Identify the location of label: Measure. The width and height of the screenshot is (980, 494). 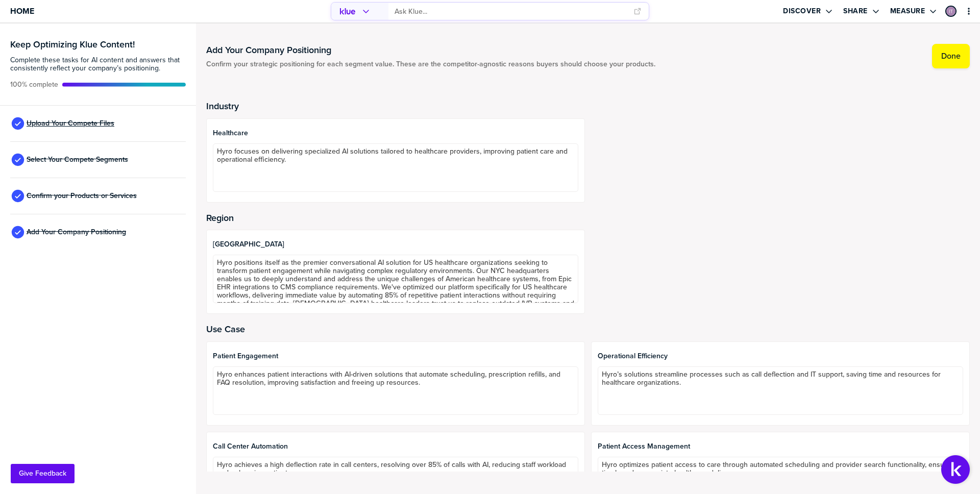
(907, 11).